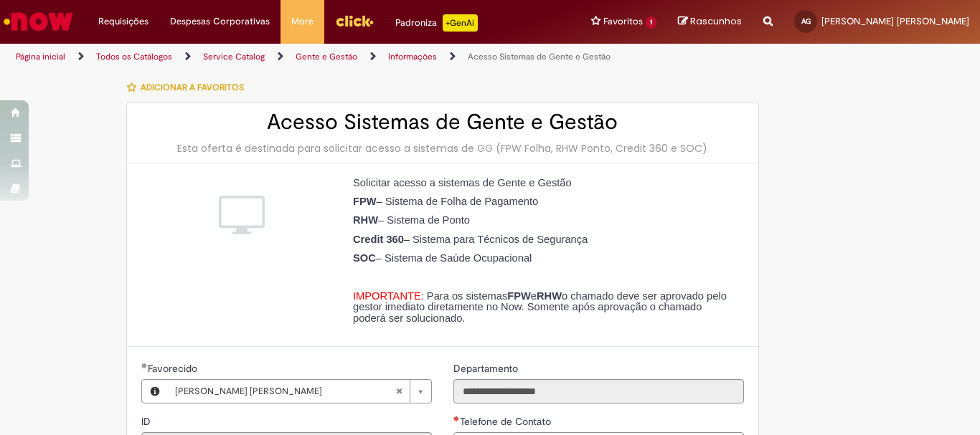 The image size is (980, 435). I want to click on img: ServiceNow, so click(38, 22).